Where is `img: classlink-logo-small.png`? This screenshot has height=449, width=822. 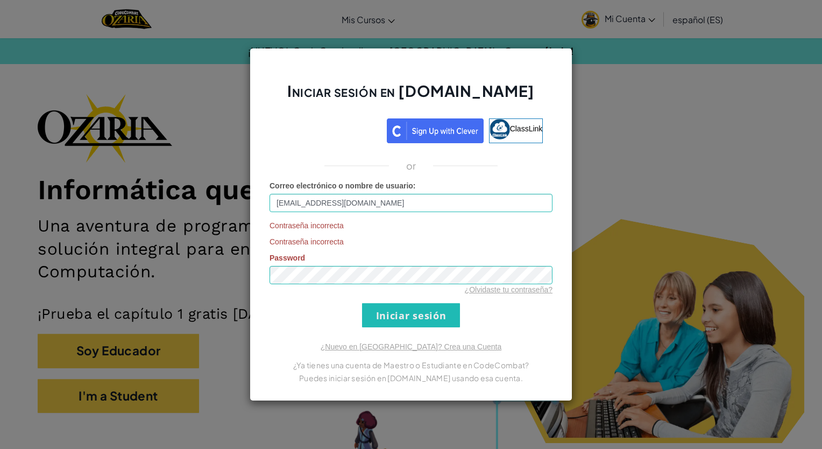
img: classlink-logo-small.png is located at coordinates (500, 129).